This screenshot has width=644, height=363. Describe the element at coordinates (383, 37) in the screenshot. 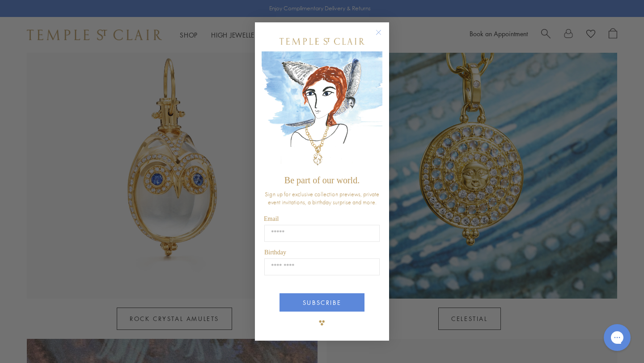

I see `button: Close dialog` at that location.